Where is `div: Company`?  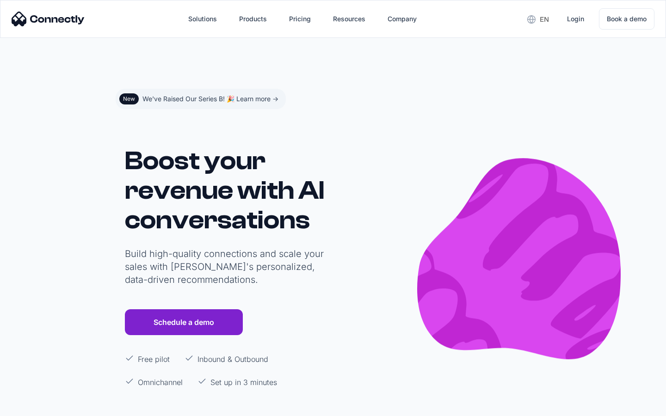 div: Company is located at coordinates (402, 19).